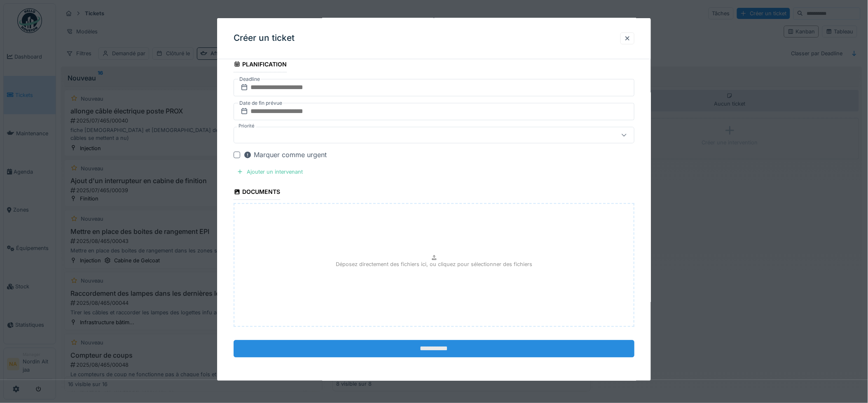  Describe the element at coordinates (261, 66) in the screenshot. I see `div: Planification` at that location.